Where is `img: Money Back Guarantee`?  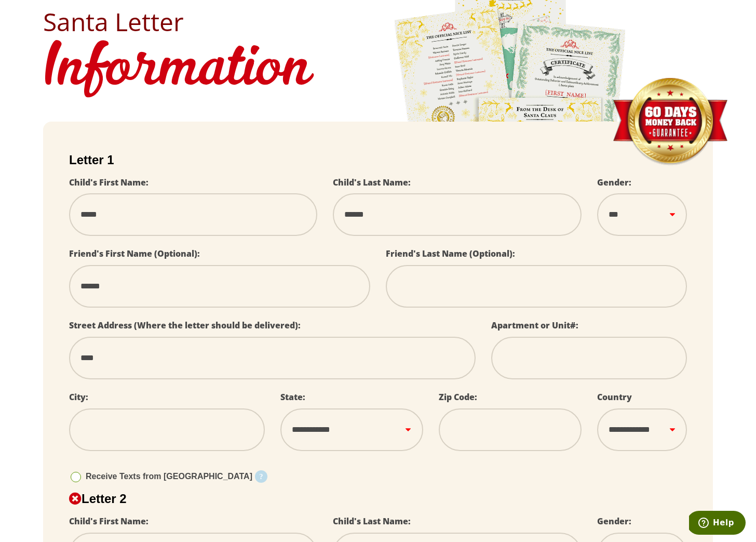 img: Money Back Guarantee is located at coordinates (670, 122).